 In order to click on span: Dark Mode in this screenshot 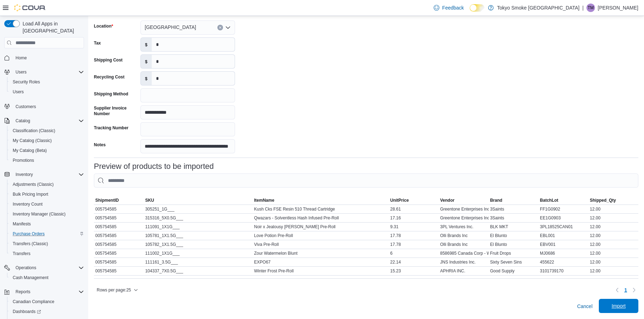, I will do `click(470, 12)`.